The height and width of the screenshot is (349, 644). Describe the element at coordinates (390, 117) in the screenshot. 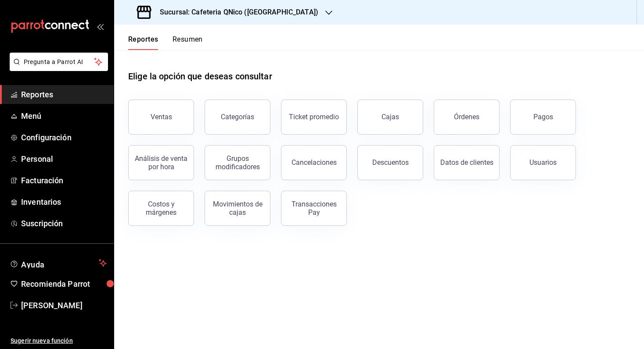

I see `div: Cajas` at that location.